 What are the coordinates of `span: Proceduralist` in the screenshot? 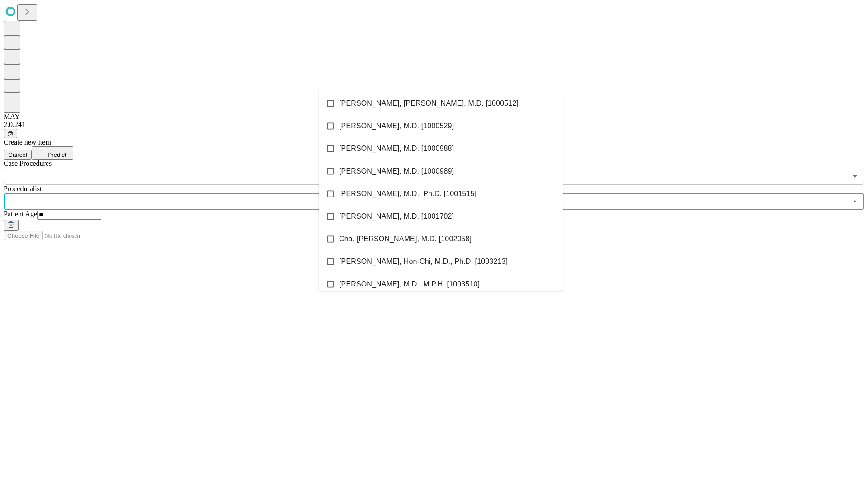 It's located at (23, 189).